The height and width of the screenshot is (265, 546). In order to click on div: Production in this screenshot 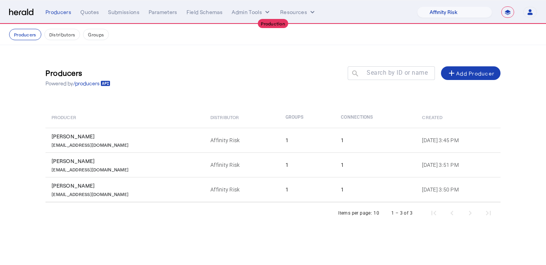, I will do `click(273, 23)`.